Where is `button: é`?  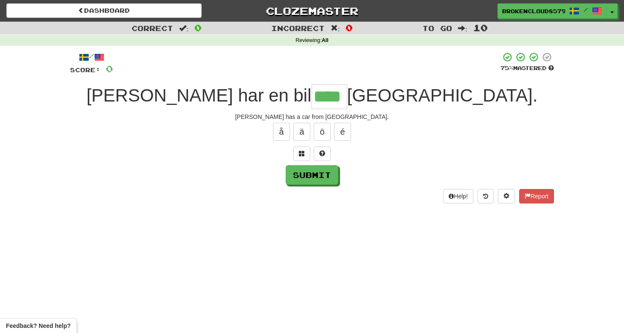 button: é is located at coordinates (343, 132).